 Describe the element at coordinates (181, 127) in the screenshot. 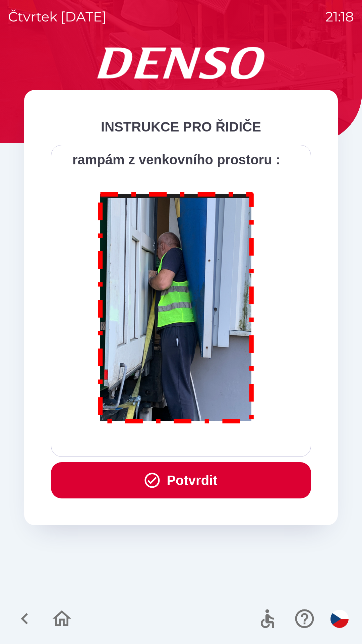

I see `div: INSTRUKCE PRO ŘIDIČE` at that location.